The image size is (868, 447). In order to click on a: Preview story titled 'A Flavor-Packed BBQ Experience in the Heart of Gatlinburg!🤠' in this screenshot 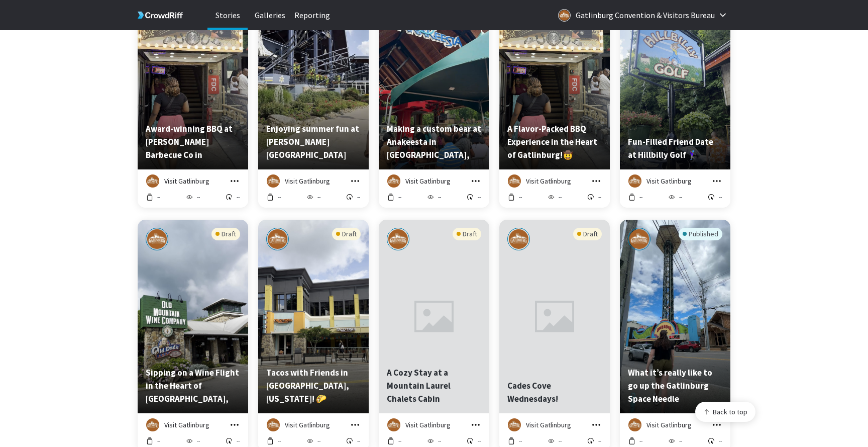, I will do `click(555, 167)`.